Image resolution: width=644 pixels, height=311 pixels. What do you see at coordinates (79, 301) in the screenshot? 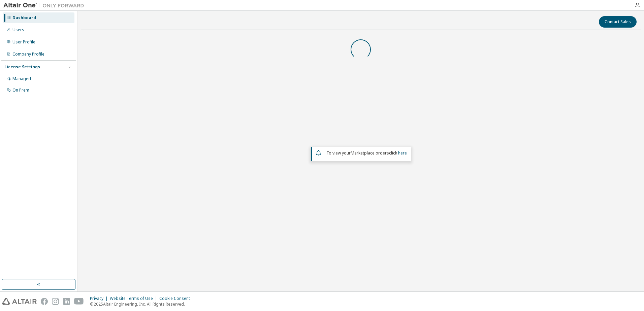
I see `img: youtube.svg` at bounding box center [79, 301].